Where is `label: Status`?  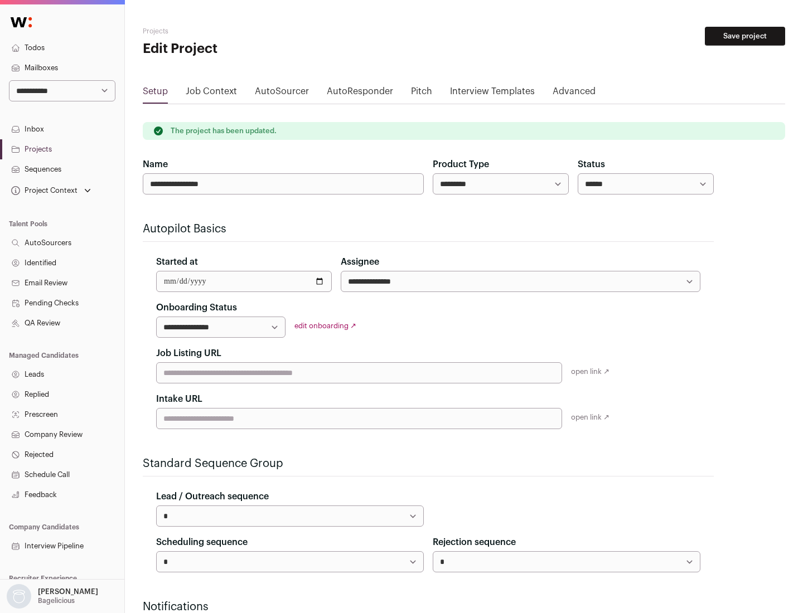
label: Status is located at coordinates (591, 165).